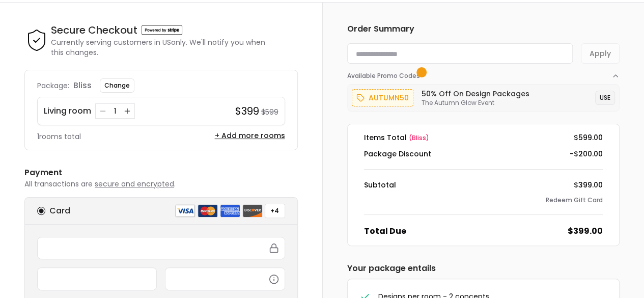 The image size is (644, 298). What do you see at coordinates (419, 138) in the screenshot?
I see `span: ( bliss )` at bounding box center [419, 138].